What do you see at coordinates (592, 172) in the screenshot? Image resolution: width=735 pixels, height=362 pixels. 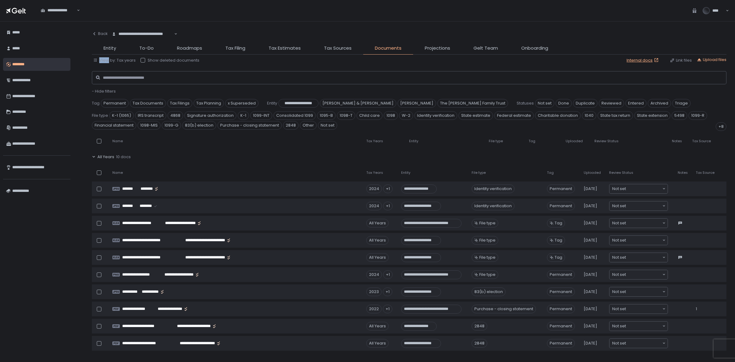 I see `span: Uploaded` at bounding box center [592, 172].